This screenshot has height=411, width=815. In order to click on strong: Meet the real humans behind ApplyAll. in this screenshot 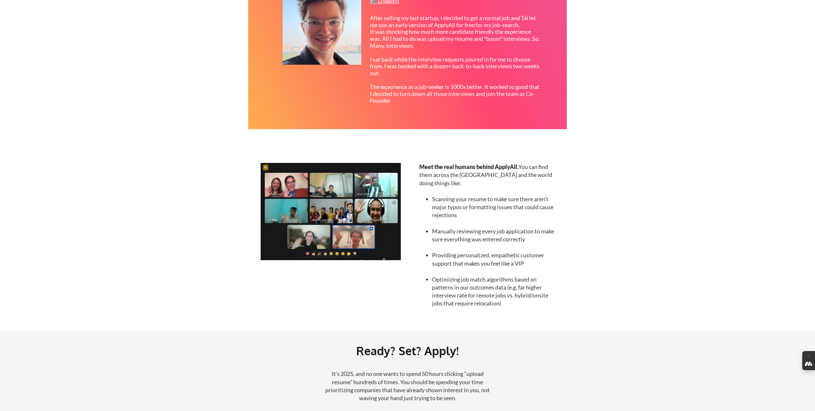, I will do `click(469, 167)`.